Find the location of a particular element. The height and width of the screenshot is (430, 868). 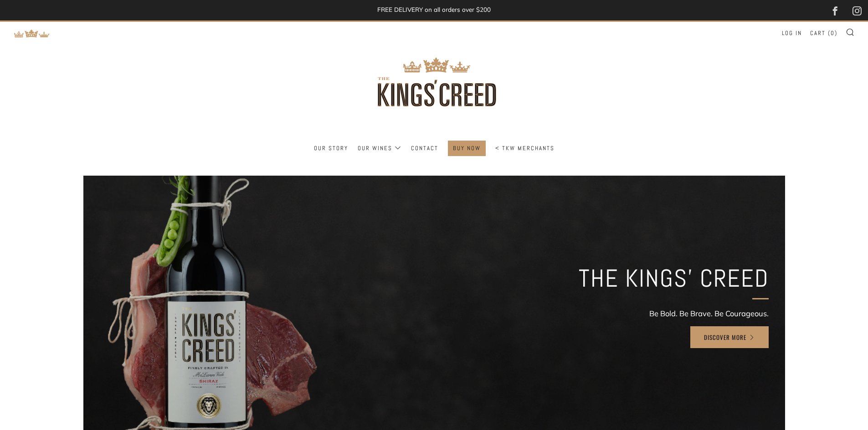

h2: THE KINGS' CREED is located at coordinates (674, 279).